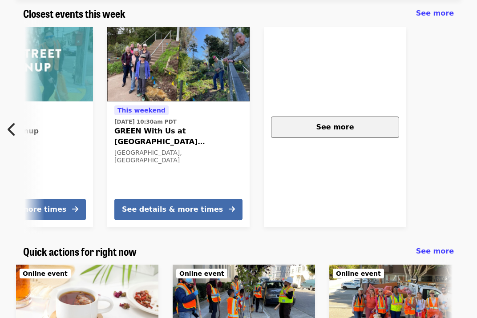  I want to click on div: Quick actions for right now, so click(238, 251).